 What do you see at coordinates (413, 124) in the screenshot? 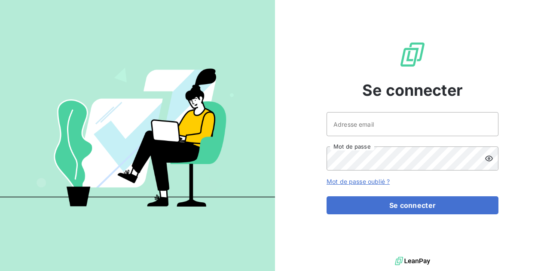
I see `input: placeholder` at bounding box center [413, 124].